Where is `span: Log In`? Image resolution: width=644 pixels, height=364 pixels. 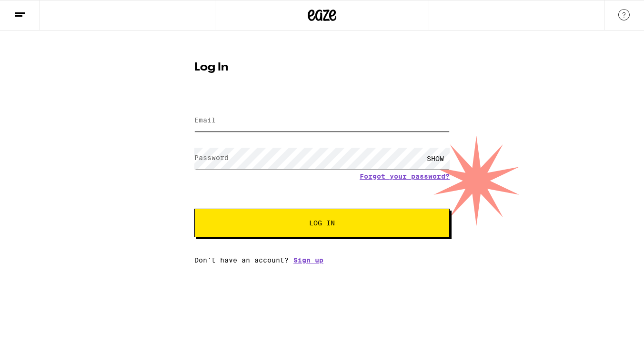 span: Log In is located at coordinates (322, 223).